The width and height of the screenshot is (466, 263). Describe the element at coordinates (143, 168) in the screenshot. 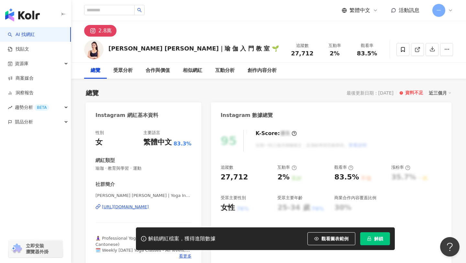

I see `span: 瑜珈 · 教育與學習 · 運動` at that location.